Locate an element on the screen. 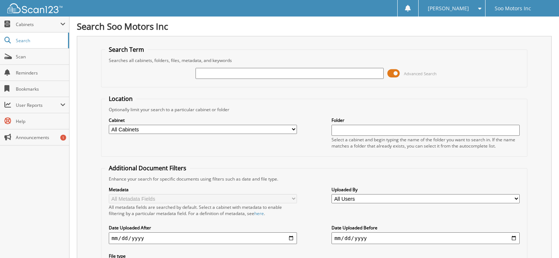 Image resolution: width=559 pixels, height=258 pixels. h1: Search Soo Motors Inc is located at coordinates (314, 26).